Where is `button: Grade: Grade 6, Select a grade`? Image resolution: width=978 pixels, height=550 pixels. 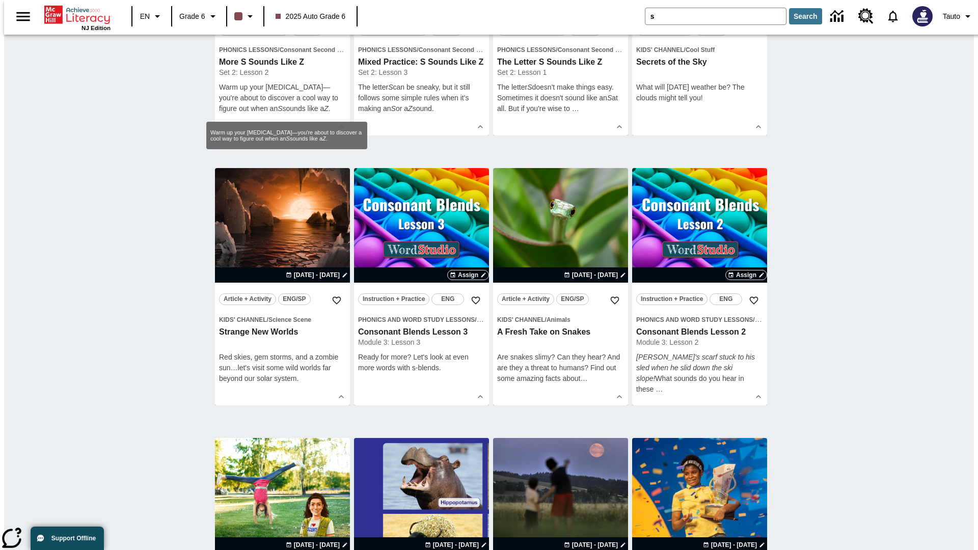 button: Grade: Grade 6, Select a grade is located at coordinates (199, 16).